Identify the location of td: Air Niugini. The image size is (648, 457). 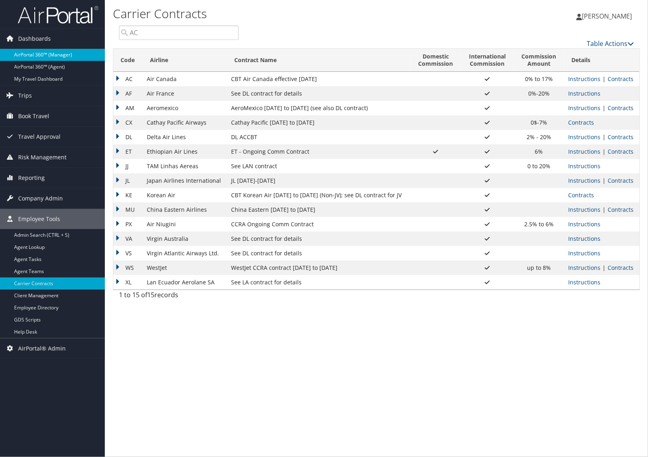
(185, 224).